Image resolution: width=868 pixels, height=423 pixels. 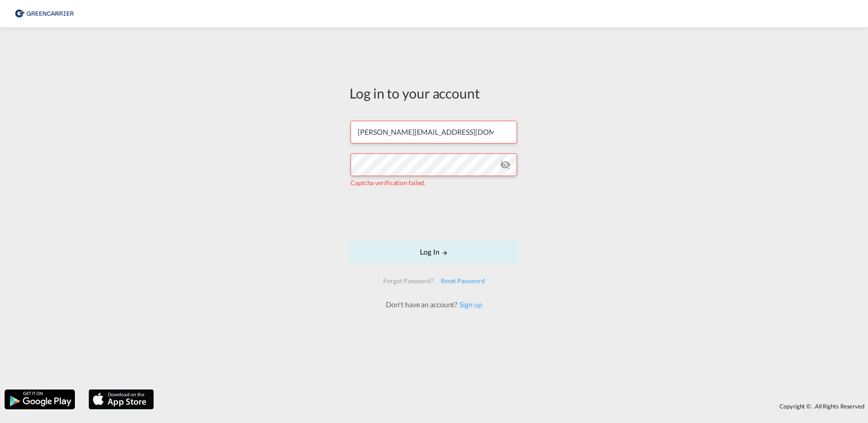 I want to click on img: apple.png, so click(x=121, y=399).